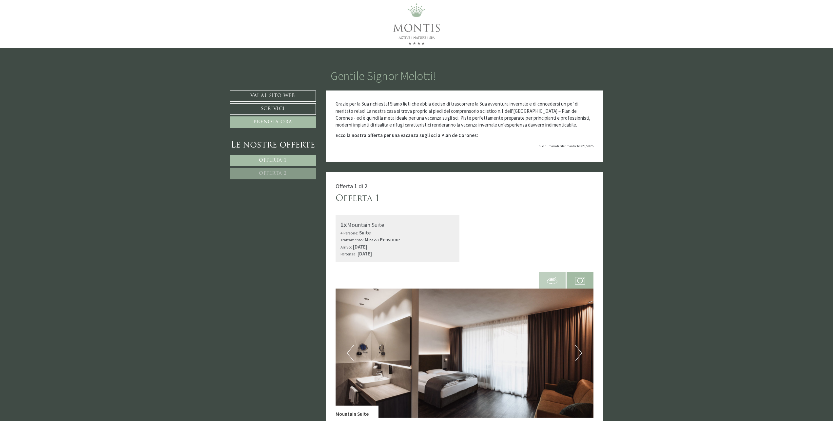 The width and height of the screenshot is (833, 421). Describe the element at coordinates (382, 239) in the screenshot. I see `b: Mezza Pensione` at that location.